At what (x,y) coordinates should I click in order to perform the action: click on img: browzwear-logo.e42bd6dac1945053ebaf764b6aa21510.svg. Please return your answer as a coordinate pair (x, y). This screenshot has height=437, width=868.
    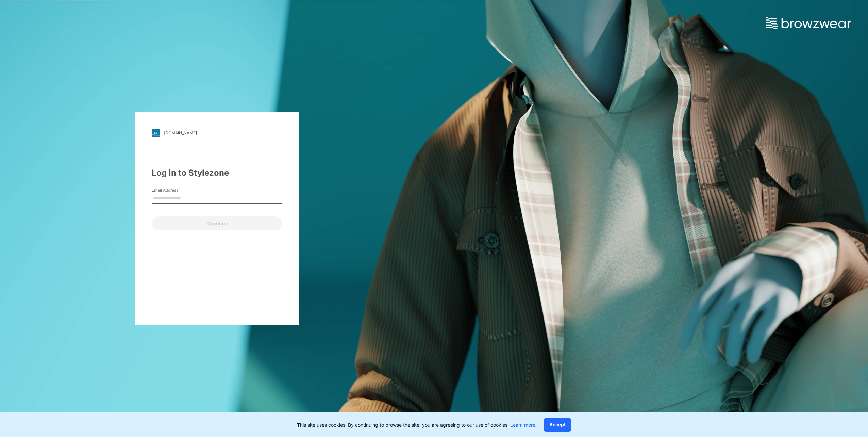
    Looking at the image, I should click on (808, 23).